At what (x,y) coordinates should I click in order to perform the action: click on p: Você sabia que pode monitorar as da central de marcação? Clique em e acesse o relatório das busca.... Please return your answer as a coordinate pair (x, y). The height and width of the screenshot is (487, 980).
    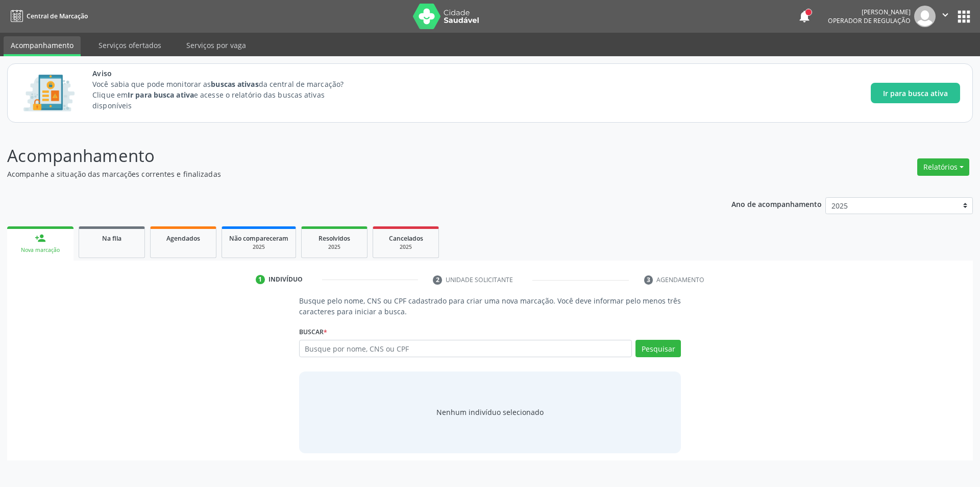
    Looking at the image, I should click on (227, 94).